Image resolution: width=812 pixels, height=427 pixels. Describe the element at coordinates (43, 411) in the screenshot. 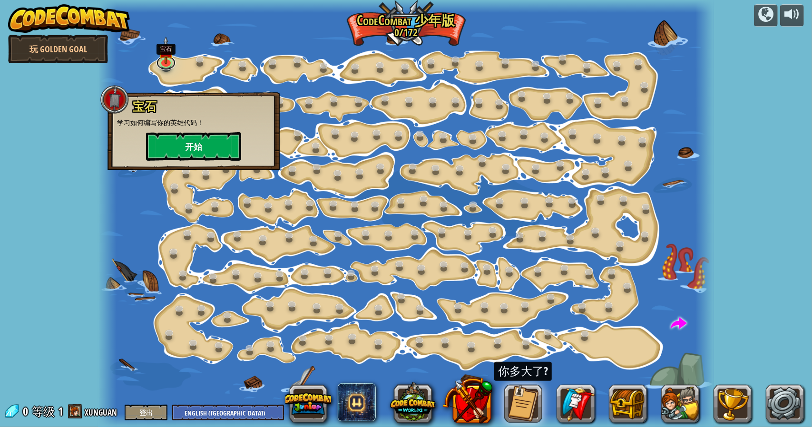

I see `span: 等级` at that location.